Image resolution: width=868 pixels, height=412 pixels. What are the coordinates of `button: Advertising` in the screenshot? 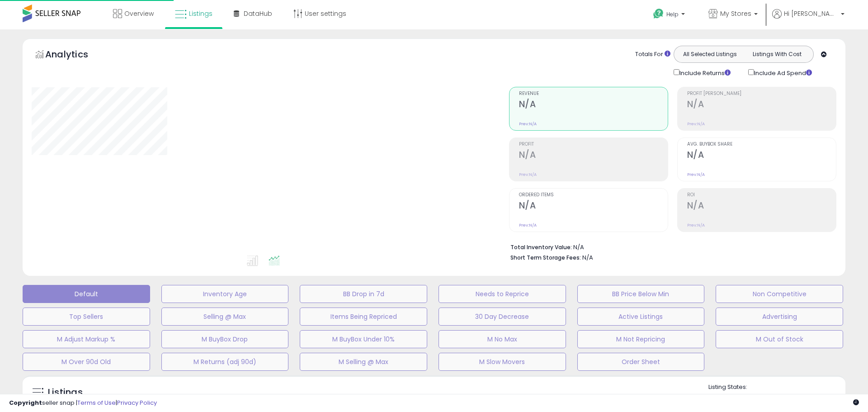 It's located at (779, 317).